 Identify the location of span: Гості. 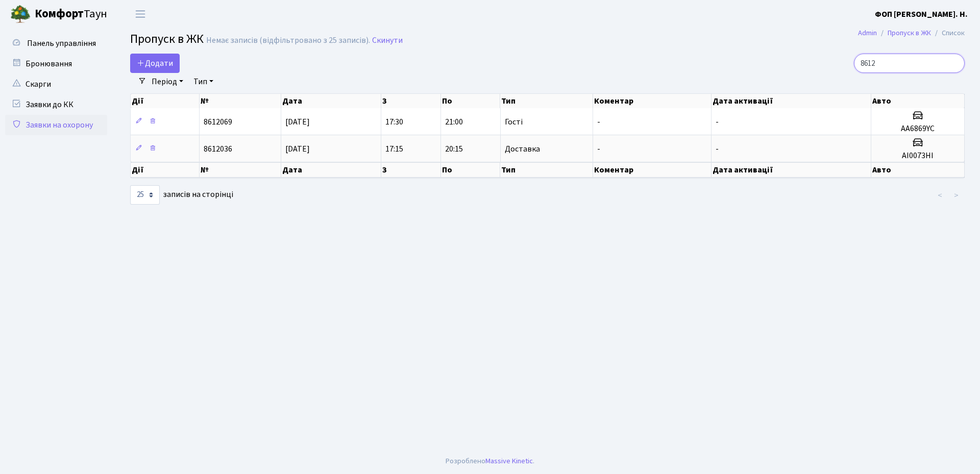
(514, 122).